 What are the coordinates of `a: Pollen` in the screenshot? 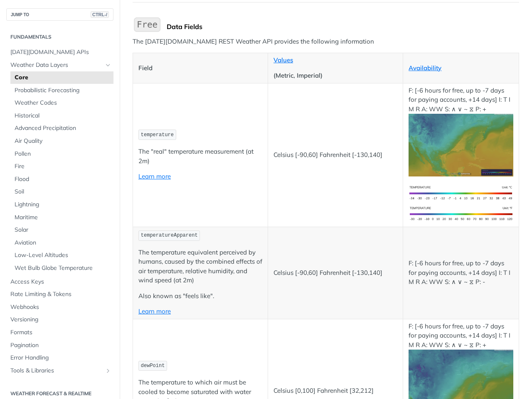 It's located at (62, 154).